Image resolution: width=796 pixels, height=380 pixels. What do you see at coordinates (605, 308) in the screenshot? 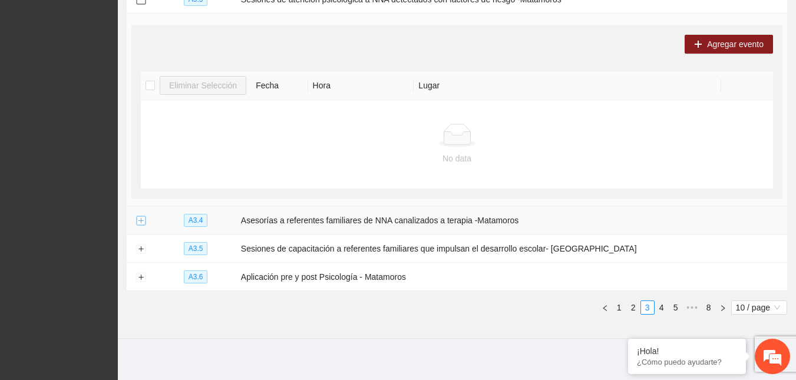
I see `span: left` at bounding box center [605, 308].